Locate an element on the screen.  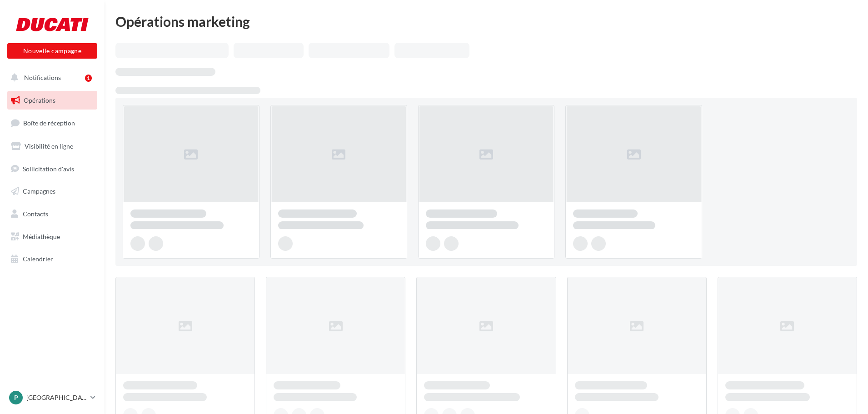
span: Boîte de réception is located at coordinates (49, 123).